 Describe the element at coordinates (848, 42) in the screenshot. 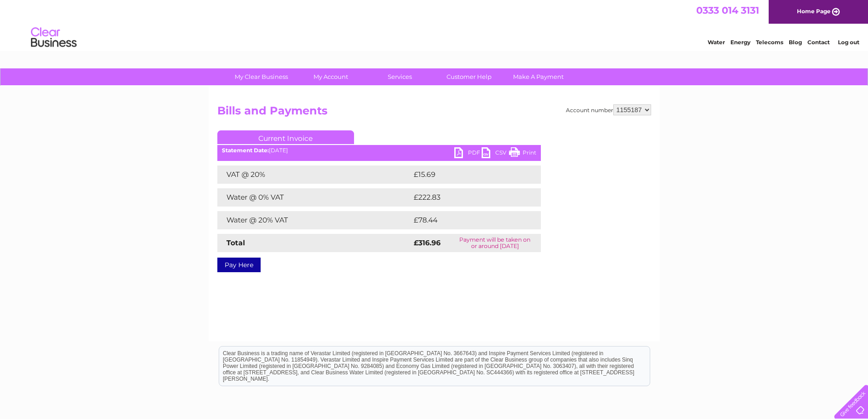

I see `a: Log out` at that location.